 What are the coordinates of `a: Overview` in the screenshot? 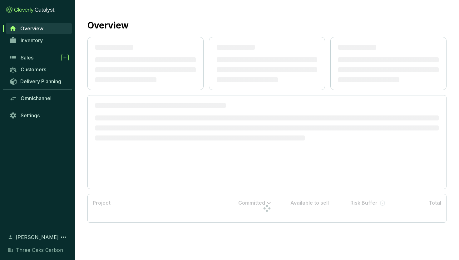 It's located at (39, 28).